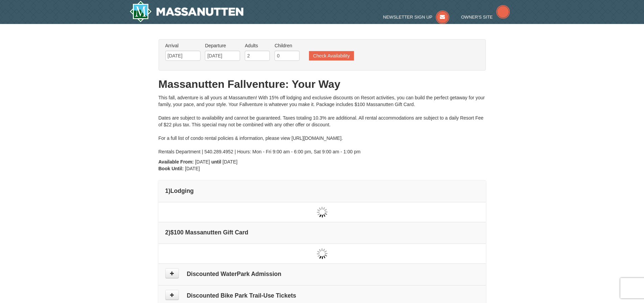  Describe the element at coordinates (485, 17) in the screenshot. I see `a: Owner's Site` at that location.